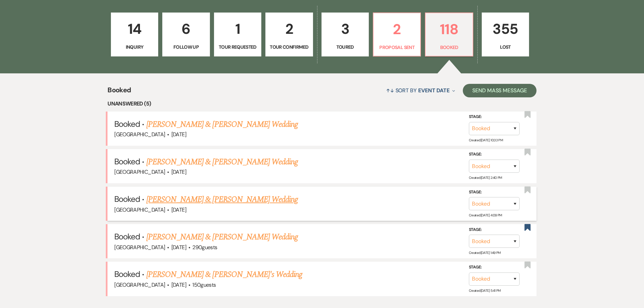 The image size is (644, 308). Describe the element at coordinates (397, 34) in the screenshot. I see `a: 2Proposal Sent` at that location.